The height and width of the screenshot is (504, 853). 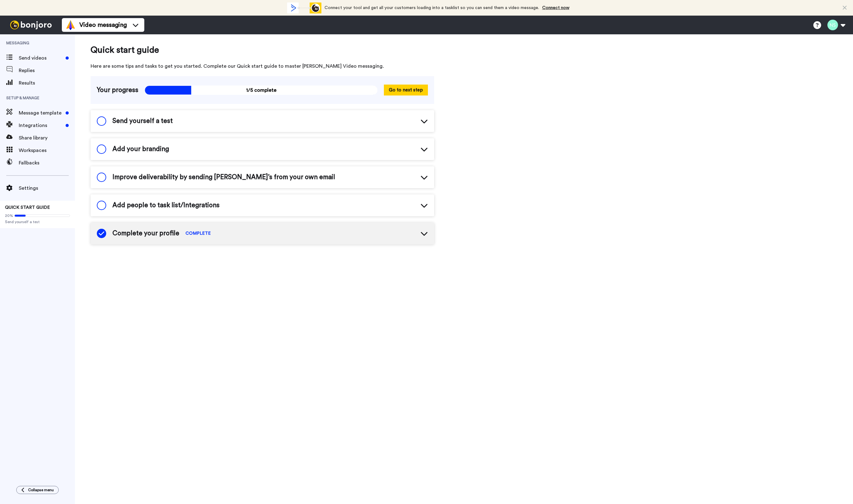 I want to click on a: Connect now, so click(x=556, y=8).